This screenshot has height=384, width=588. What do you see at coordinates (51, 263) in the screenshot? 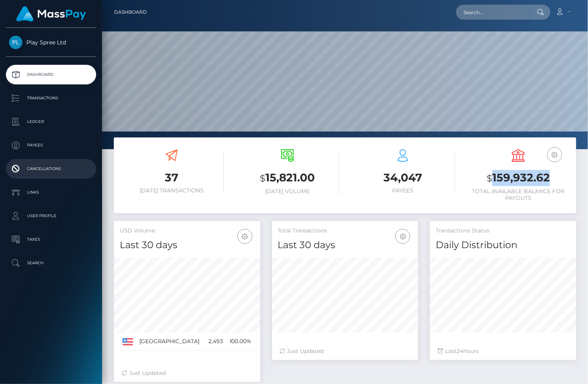
I see `p: Search` at bounding box center [51, 263].